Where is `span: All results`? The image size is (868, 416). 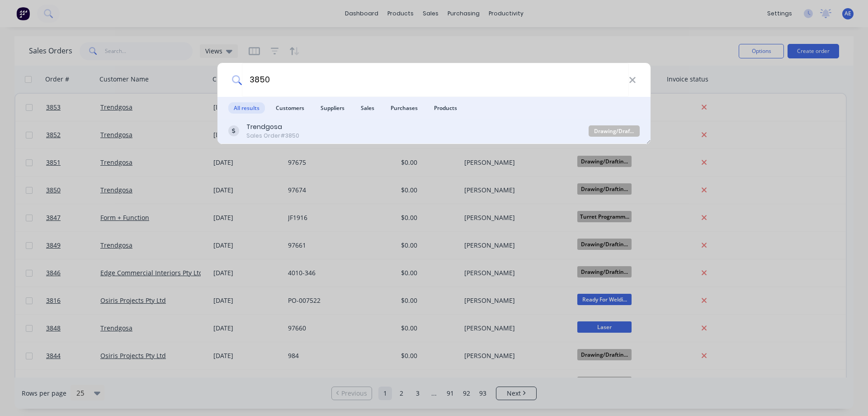 span: All results is located at coordinates (246, 108).